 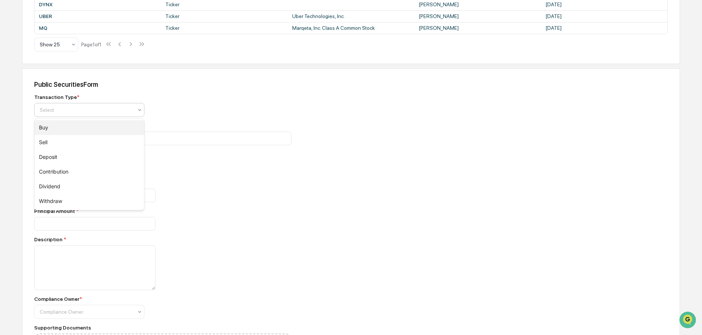 I want to click on a: 🔎Data Lookup, so click(x=27, y=110).